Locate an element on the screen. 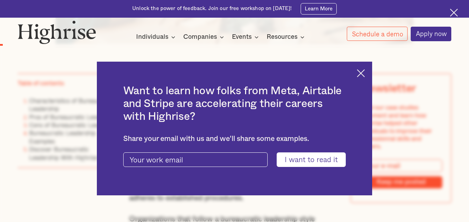  a: Apply now is located at coordinates (431, 34).